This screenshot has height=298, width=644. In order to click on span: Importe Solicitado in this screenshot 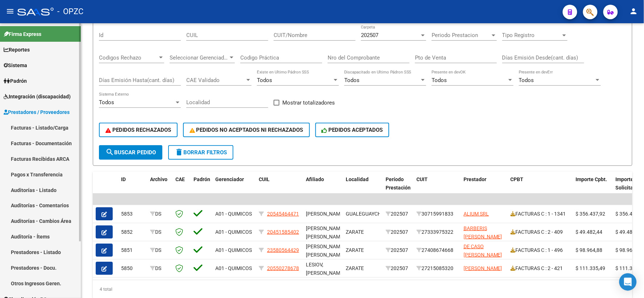, I will do `click(627, 183)`.